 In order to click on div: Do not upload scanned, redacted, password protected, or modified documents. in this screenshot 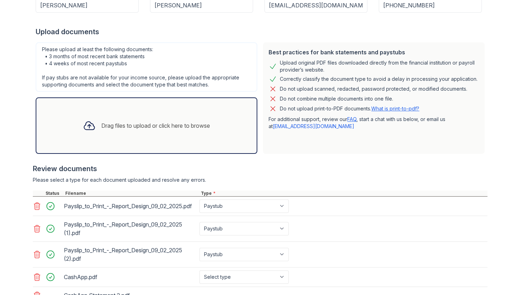, I will do `click(373, 89)`.